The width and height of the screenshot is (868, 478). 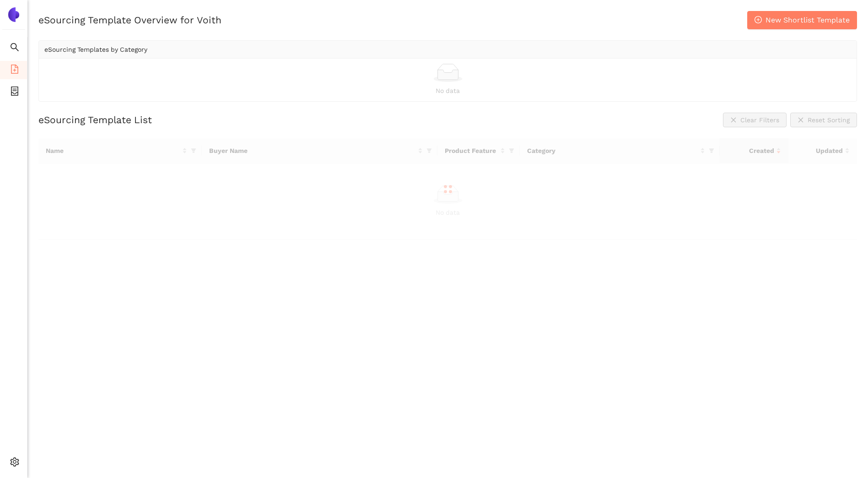 What do you see at coordinates (15, 92) in the screenshot?
I see `span: container` at bounding box center [15, 92].